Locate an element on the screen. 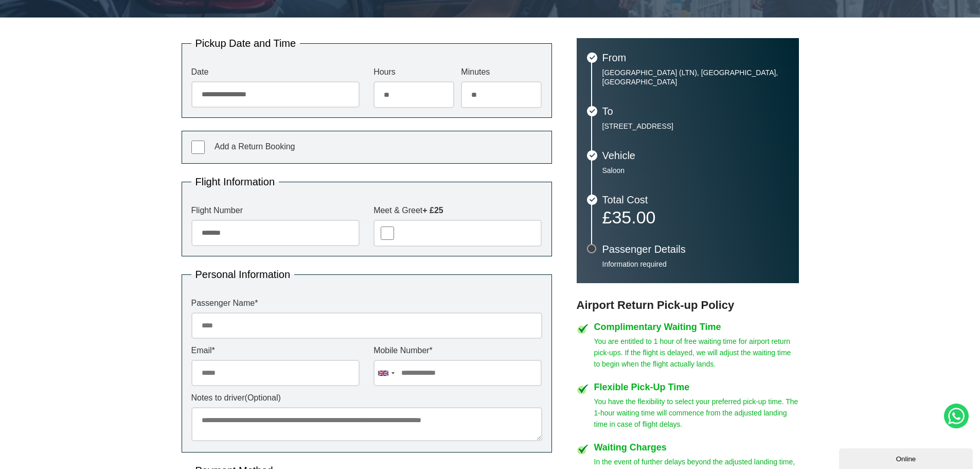 Image resolution: width=980 pixels, height=469 pixels. h3: From is located at coordinates (696, 58).